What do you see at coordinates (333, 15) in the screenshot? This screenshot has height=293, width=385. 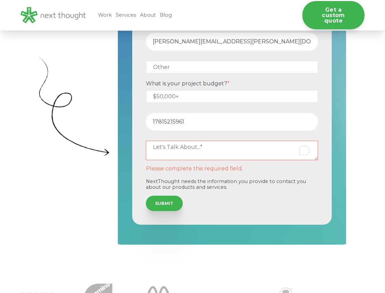 I see `a: Get a custom quote` at bounding box center [333, 15].